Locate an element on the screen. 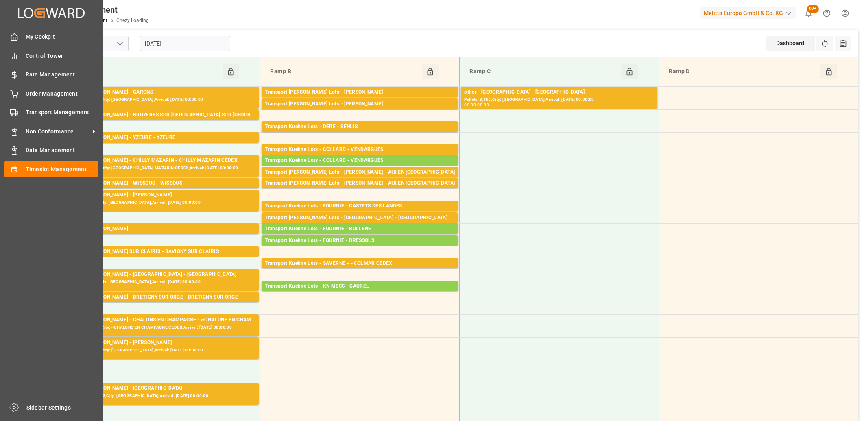 The height and width of the screenshot is (421, 864). div: Ramp A is located at coordinates (145, 72).